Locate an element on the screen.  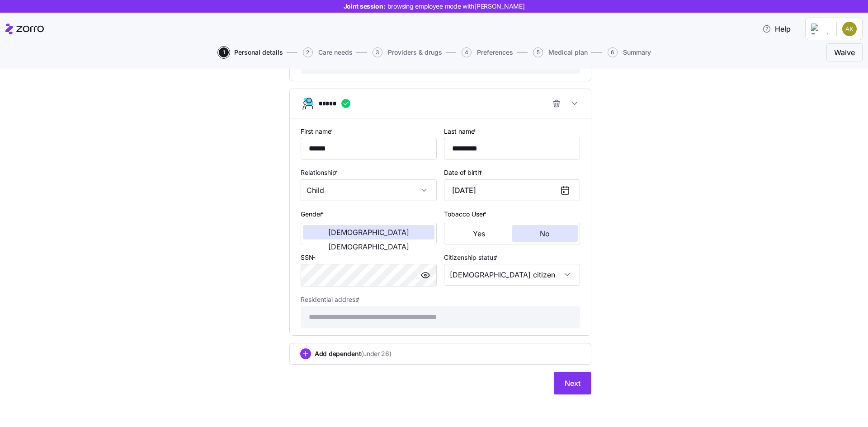
label: Gender is located at coordinates (313, 214).